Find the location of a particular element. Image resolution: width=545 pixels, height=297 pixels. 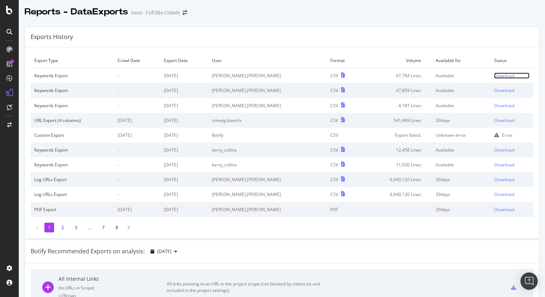

td: 4,187 Lines is located at coordinates (396, 105).